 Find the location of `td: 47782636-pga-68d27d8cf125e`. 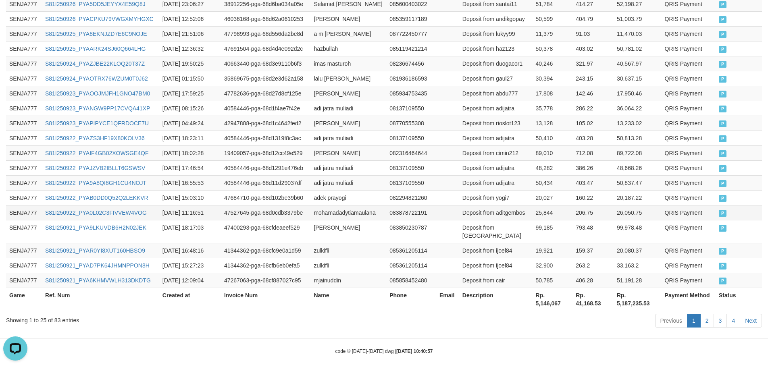

td: 47782636-pga-68d27d8cf125e is located at coordinates (266, 93).